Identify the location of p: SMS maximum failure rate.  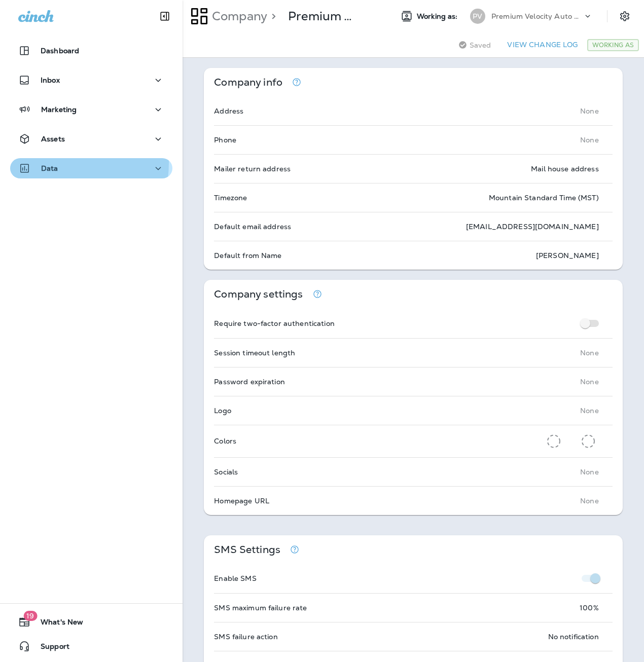
(260, 608).